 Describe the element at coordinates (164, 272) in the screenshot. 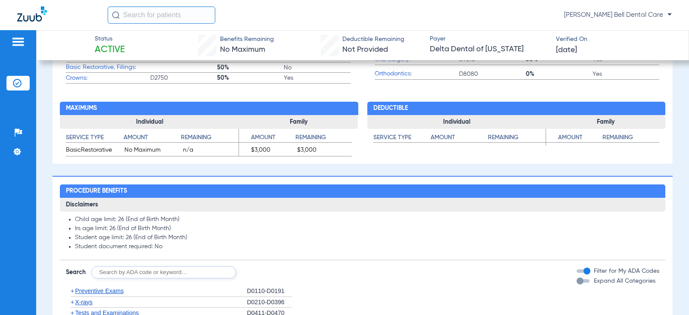

I see `input: Search by ADA code or keyword…` at that location.